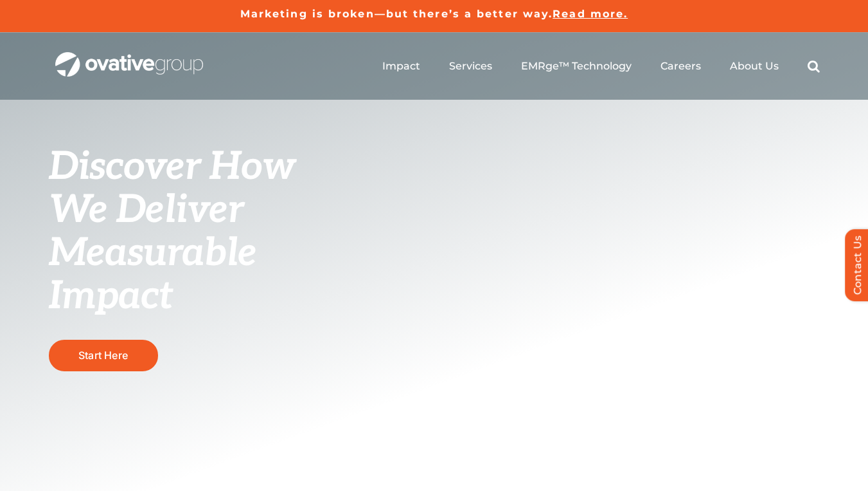 The height and width of the screenshot is (491, 868). What do you see at coordinates (814, 66) in the screenshot?
I see `a: Search` at bounding box center [814, 66].